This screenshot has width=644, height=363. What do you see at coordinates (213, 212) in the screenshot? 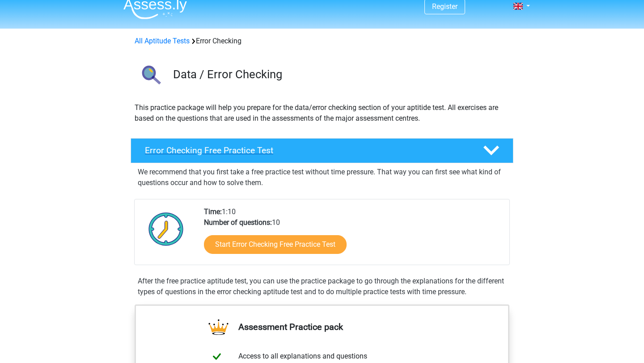
I see `b: Time:` at bounding box center [213, 212].